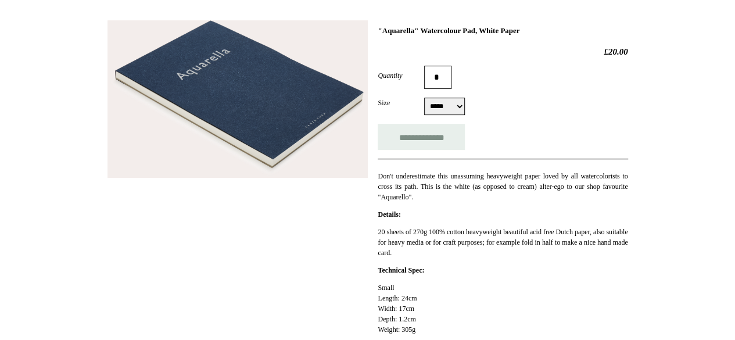  Describe the element at coordinates (502, 52) in the screenshot. I see `h2: £20.00` at that location.